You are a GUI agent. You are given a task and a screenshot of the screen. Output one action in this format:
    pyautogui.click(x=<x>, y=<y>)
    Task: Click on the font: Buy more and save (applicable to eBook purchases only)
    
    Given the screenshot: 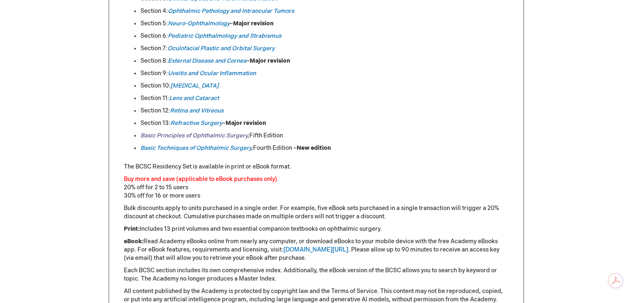 What is the action you would take?
    pyautogui.click(x=200, y=179)
    